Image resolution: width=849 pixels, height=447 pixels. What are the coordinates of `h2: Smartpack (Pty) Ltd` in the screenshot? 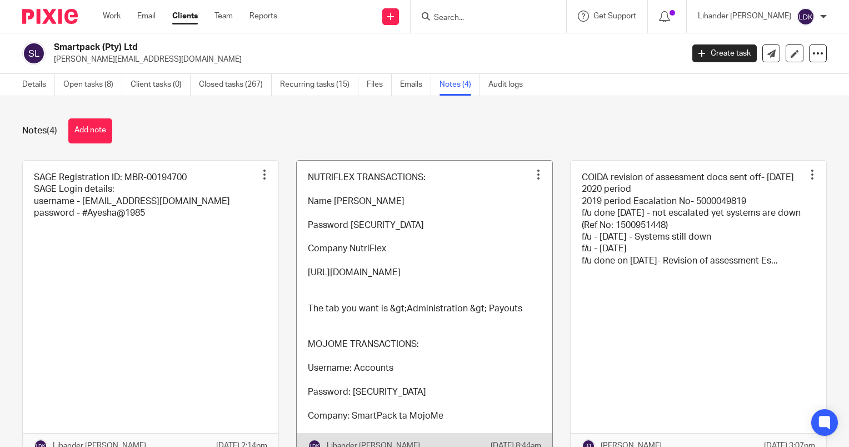 It's located at (302, 47).